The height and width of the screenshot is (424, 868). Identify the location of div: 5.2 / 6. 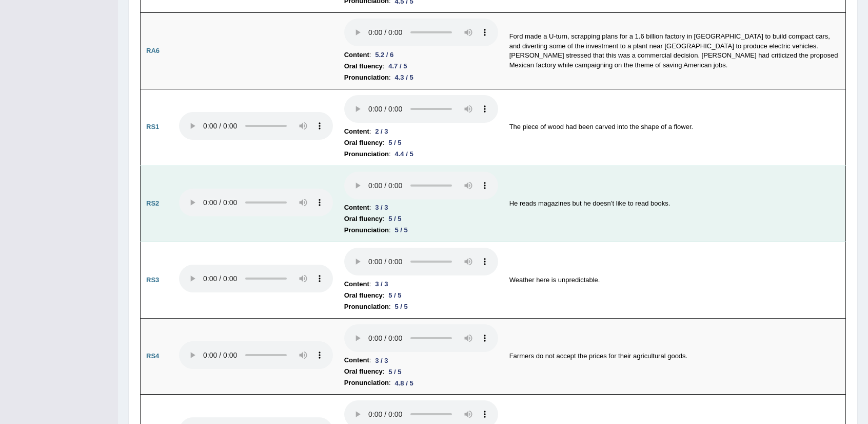
(384, 54).